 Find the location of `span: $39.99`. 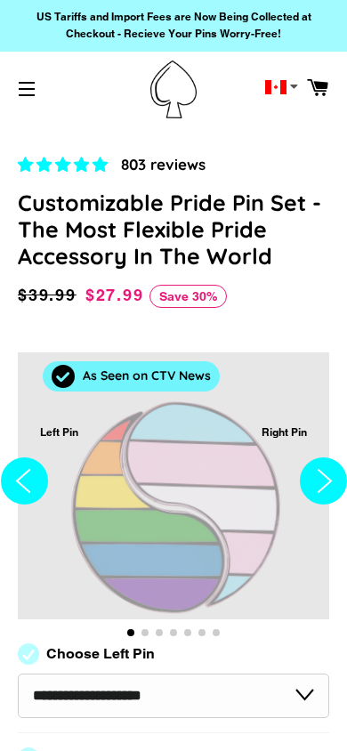

span: $39.99 is located at coordinates (47, 295).